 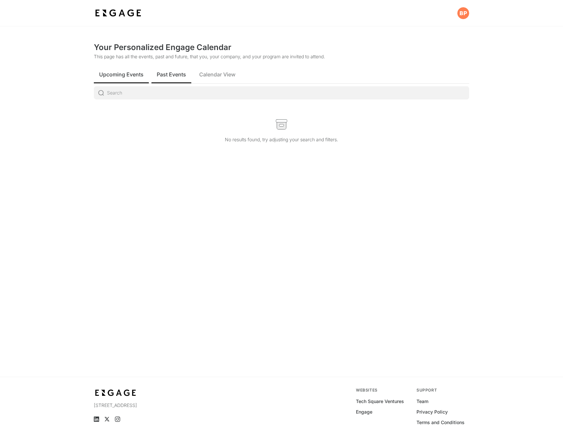 I want to click on a: Terms and Conditions, so click(x=440, y=422).